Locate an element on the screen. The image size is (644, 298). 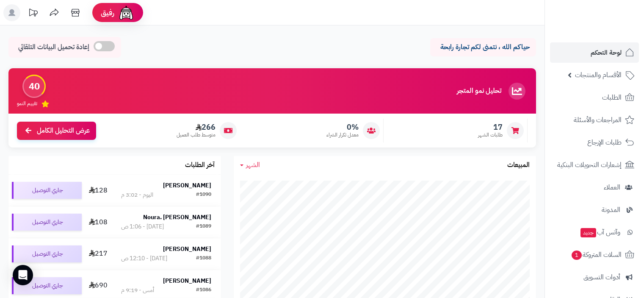
a: طلبات الإرجاع is located at coordinates (594, 143).